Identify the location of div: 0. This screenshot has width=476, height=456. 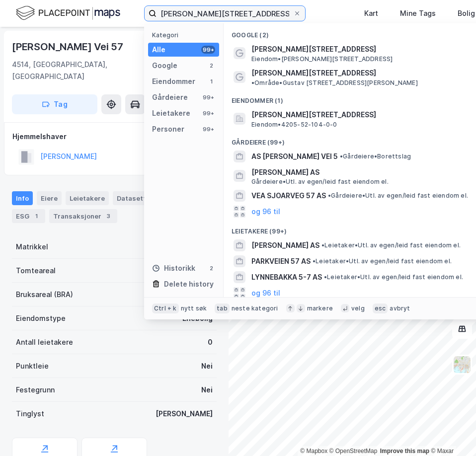
(210, 343).